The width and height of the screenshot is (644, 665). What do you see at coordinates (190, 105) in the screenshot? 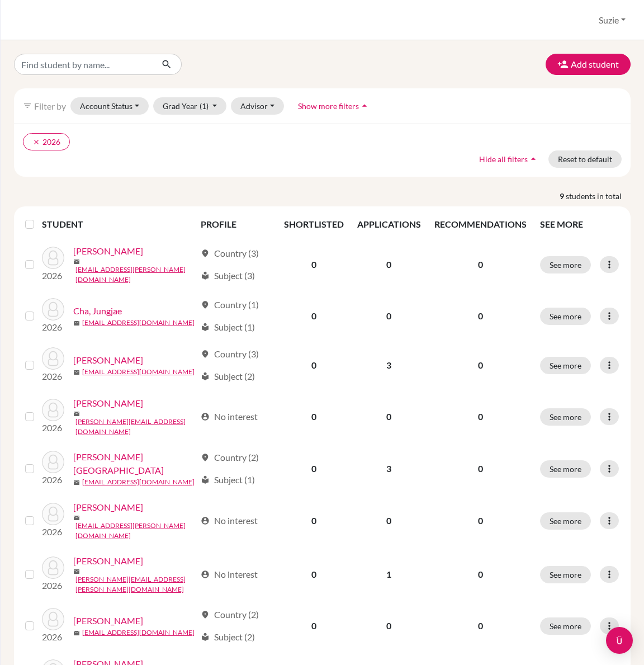
I see `button: Grad Year(1)` at bounding box center [190, 105].